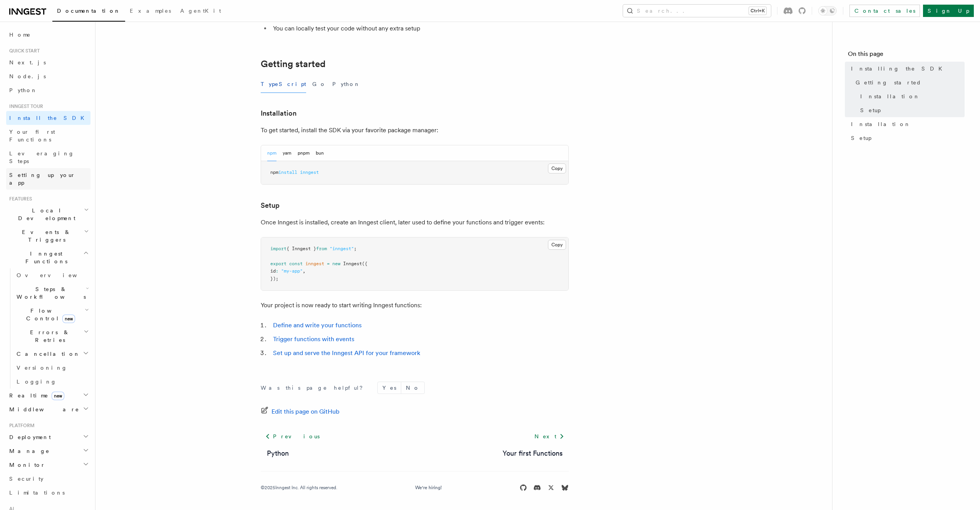 The image size is (980, 510). What do you see at coordinates (301, 249) in the screenshot?
I see `span: { Inngest }` at bounding box center [301, 249].